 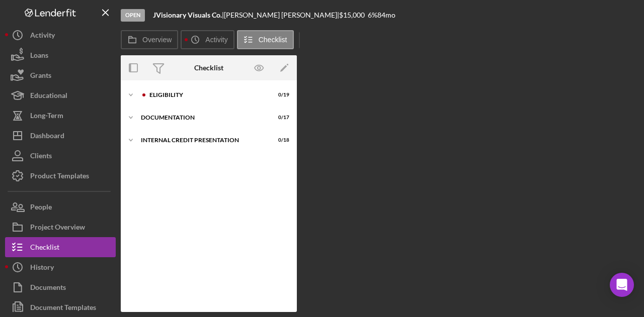 What do you see at coordinates (60, 136) in the screenshot?
I see `a: Dashboard` at bounding box center [60, 136].